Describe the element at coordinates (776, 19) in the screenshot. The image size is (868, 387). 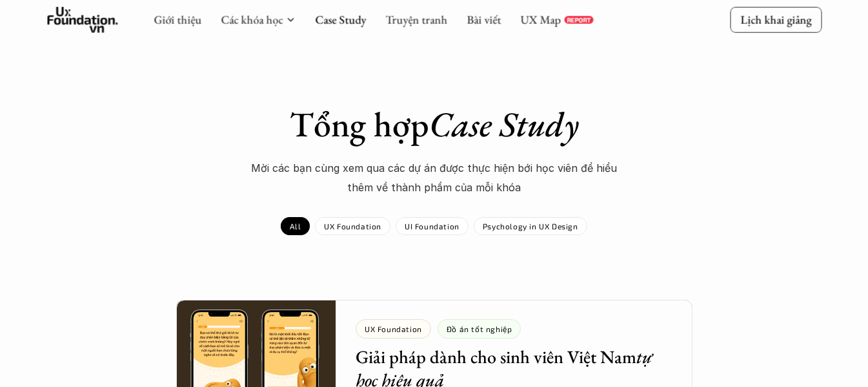
I see `a: Lịch khai giảng` at that location.